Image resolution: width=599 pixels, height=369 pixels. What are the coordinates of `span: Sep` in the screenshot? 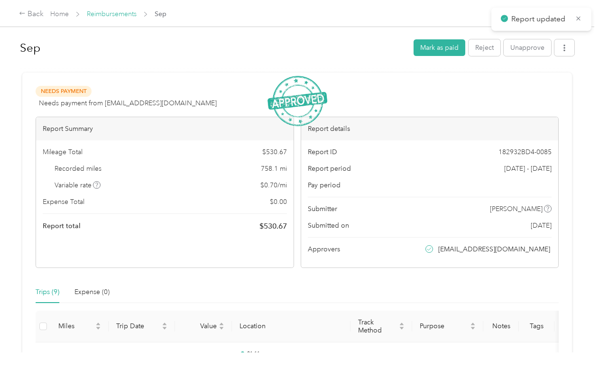 It's located at (160, 14).